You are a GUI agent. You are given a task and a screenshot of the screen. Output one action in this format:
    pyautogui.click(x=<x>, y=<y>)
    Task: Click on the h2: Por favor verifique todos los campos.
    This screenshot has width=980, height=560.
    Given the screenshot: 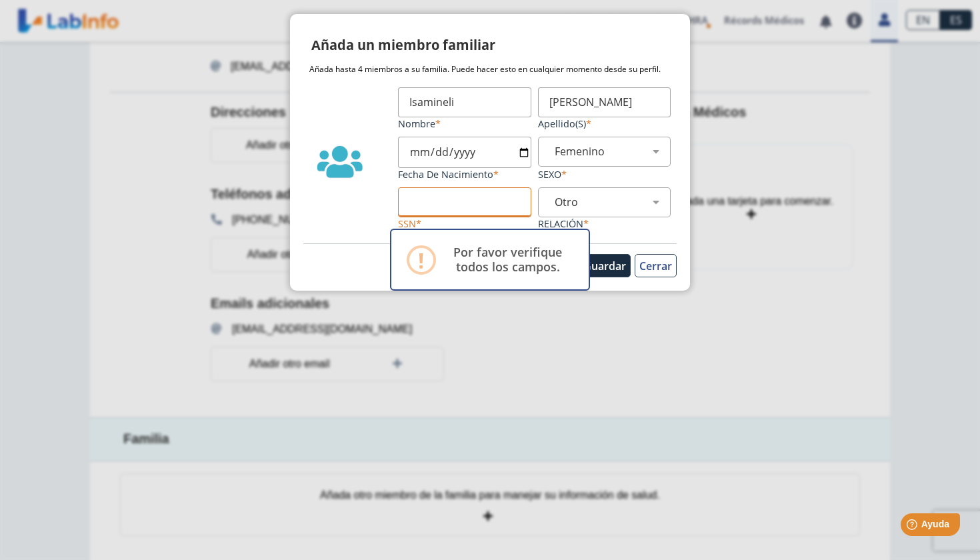 What is the action you would take?
    pyautogui.click(x=508, y=259)
    